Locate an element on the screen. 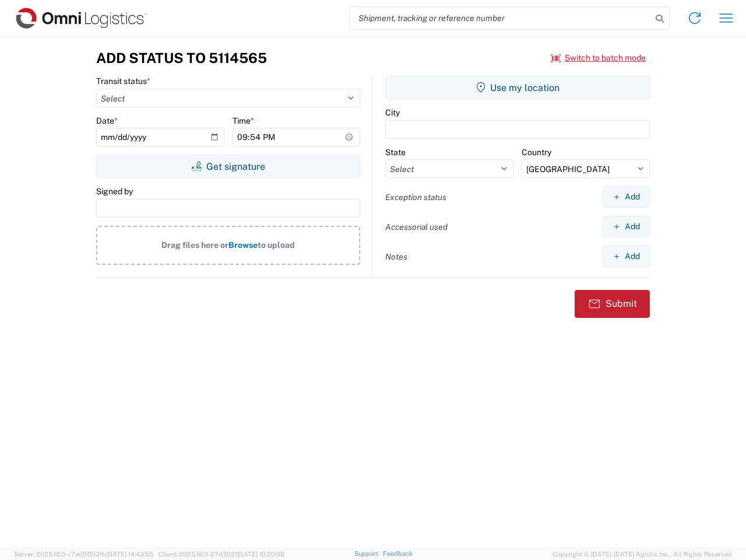 Image resolution: width=746 pixels, height=560 pixels. label: Transit status is located at coordinates (123, 81).